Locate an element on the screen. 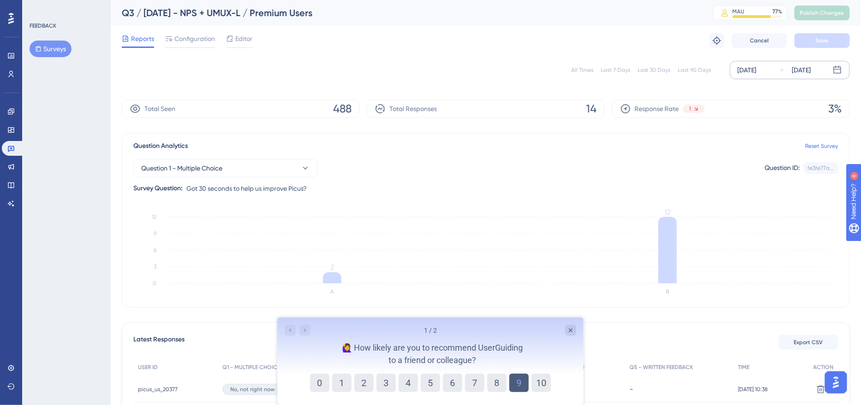 This screenshot has height=405, width=861. div: NPS Rating is located at coordinates (153, 66).